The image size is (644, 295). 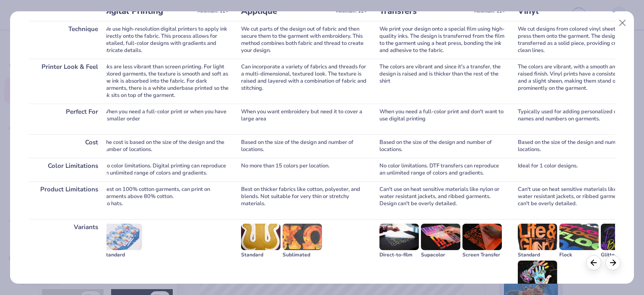 What do you see at coordinates (304, 119) in the screenshot?
I see `div: When you want embroidery but need it to cover a large area` at bounding box center [304, 119].